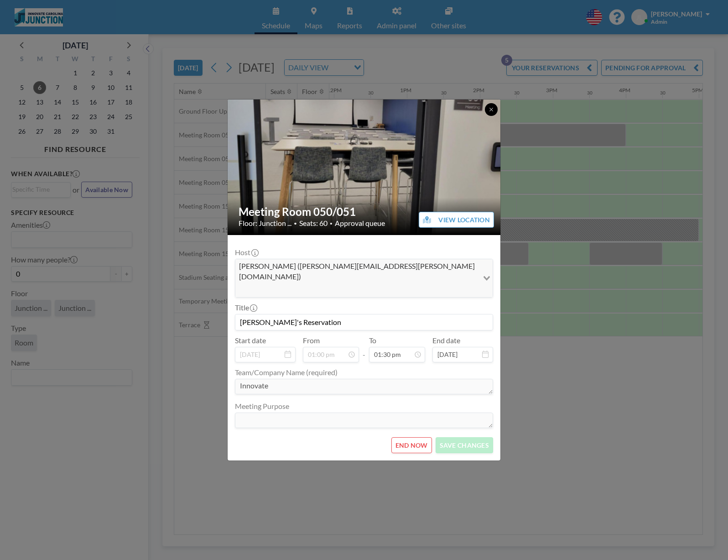 The width and height of the screenshot is (728, 560). I want to click on label: Title, so click(245, 307).